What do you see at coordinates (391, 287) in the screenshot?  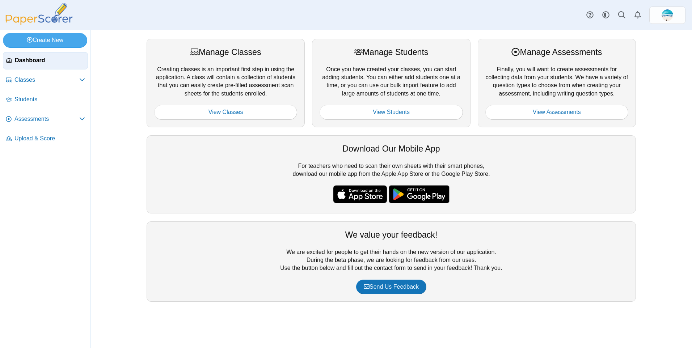 I see `span: Send Us Feedback` at bounding box center [391, 287].